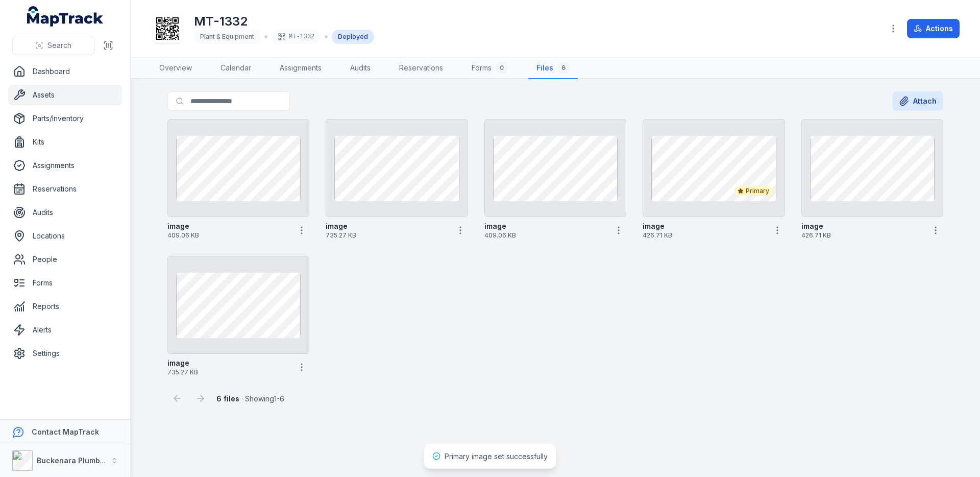  Describe the element at coordinates (104, 460) in the screenshot. I see `strong: Buckenara Plumbing Gas & Electrical` at that location.